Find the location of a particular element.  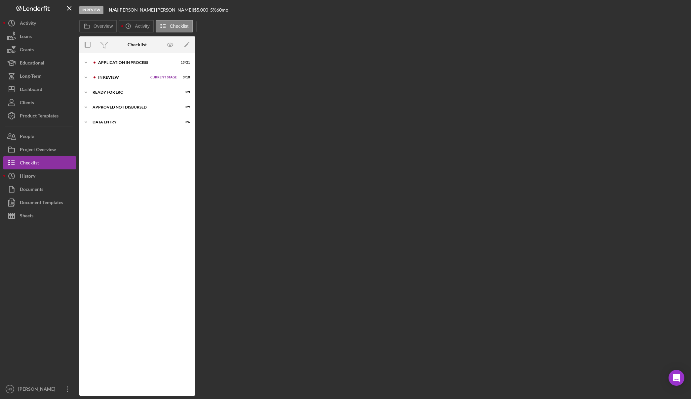

div: Sheets is located at coordinates (26, 216).